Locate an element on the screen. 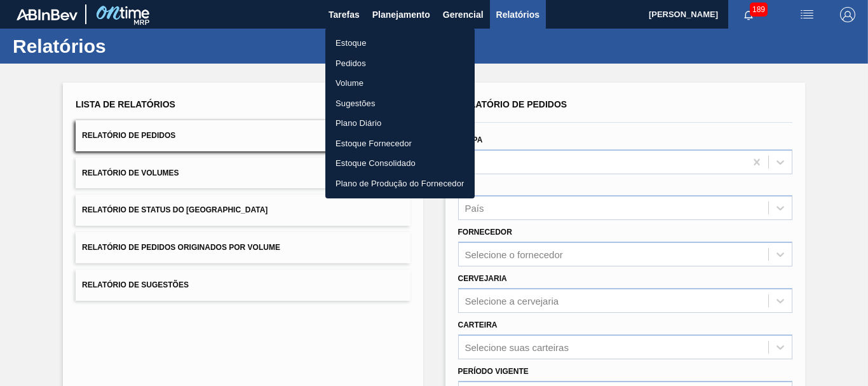 This screenshot has width=868, height=386. li: Plano de Produção do Fornecedor is located at coordinates (400, 183).